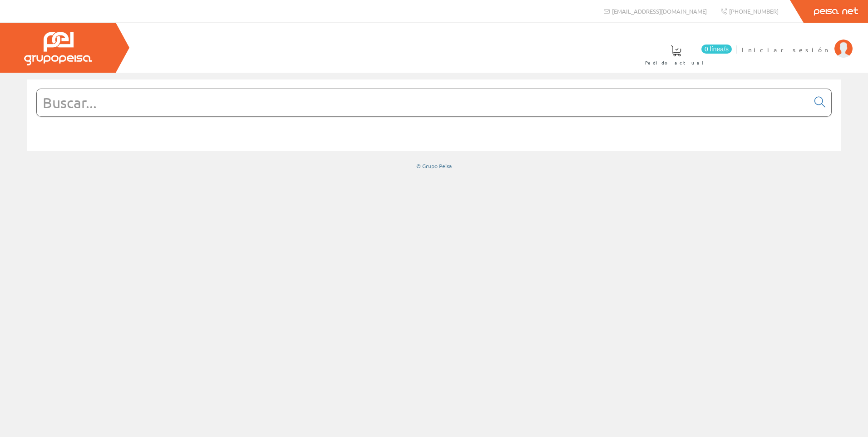  Describe the element at coordinates (797, 42) in the screenshot. I see `a: Iniciar sesión` at that location.